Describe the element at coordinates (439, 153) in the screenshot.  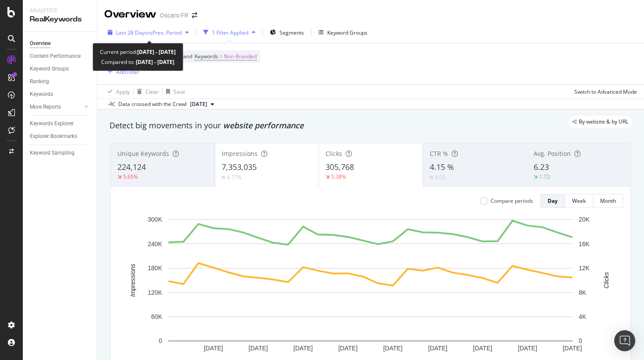
I see `span: CTR %` at that location.